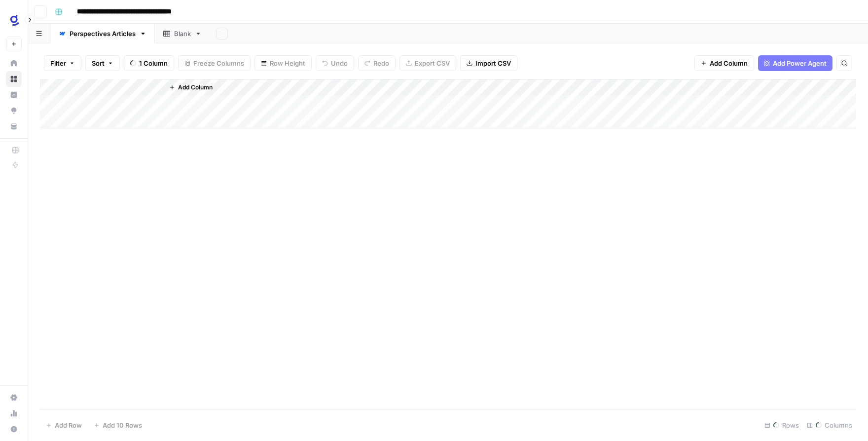 The image size is (868, 441). Describe the element at coordinates (14, 413) in the screenshot. I see `a: Usage` at that location.